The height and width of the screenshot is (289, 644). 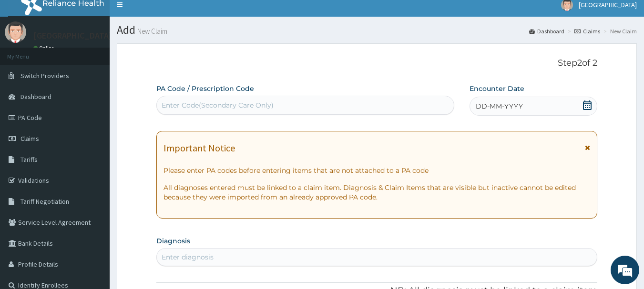 I want to click on p: Step 2 of 2, so click(x=377, y=64).